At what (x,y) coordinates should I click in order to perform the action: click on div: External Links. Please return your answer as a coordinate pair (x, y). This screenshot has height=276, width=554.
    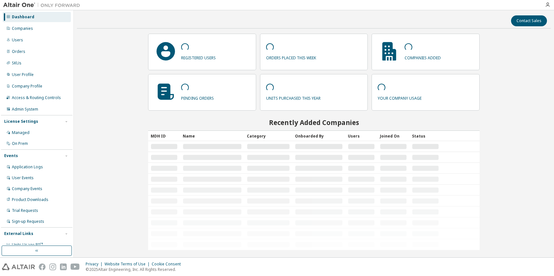
    Looking at the image, I should click on (19, 234).